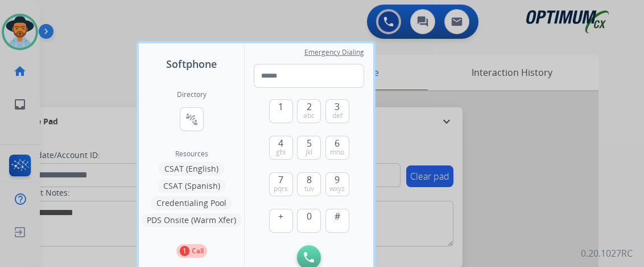  What do you see at coordinates (191, 63) in the screenshot?
I see `span: Softphone` at bounding box center [191, 63].